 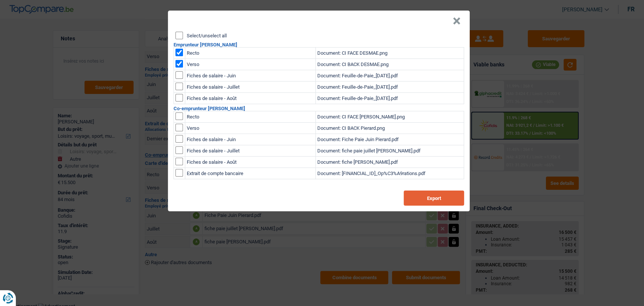 What do you see at coordinates (389, 53) in the screenshot?
I see `td: Document: CI FACE DESMAE.png` at bounding box center [389, 53].